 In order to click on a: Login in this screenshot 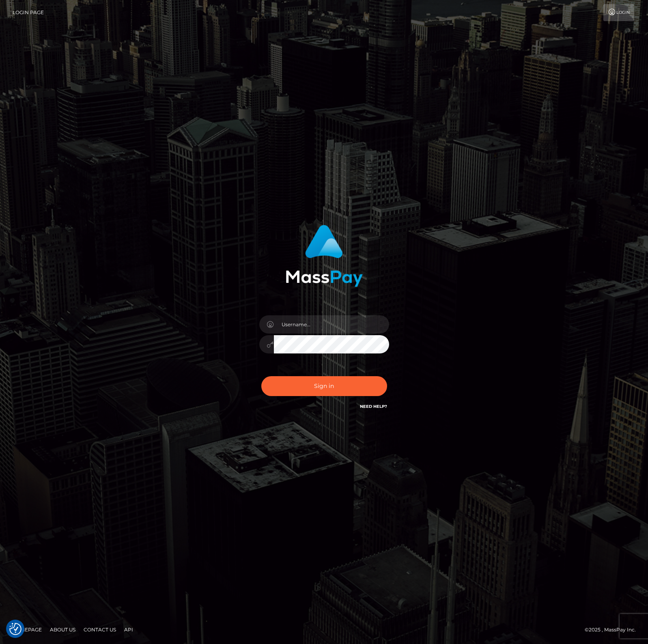, I will do `click(619, 12)`.